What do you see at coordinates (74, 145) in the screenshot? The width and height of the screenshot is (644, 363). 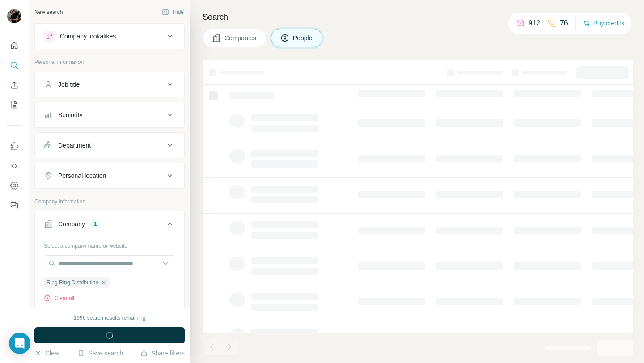 I see `div: Department` at bounding box center [74, 145].